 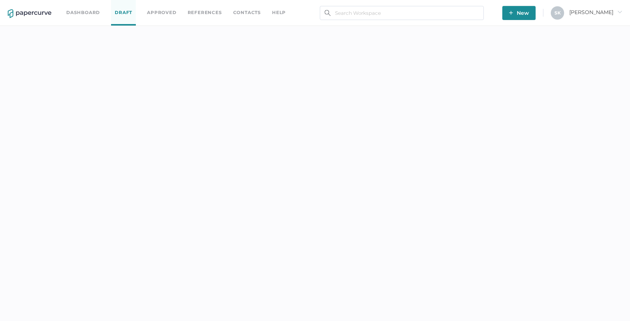 I want to click on a: References, so click(x=205, y=13).